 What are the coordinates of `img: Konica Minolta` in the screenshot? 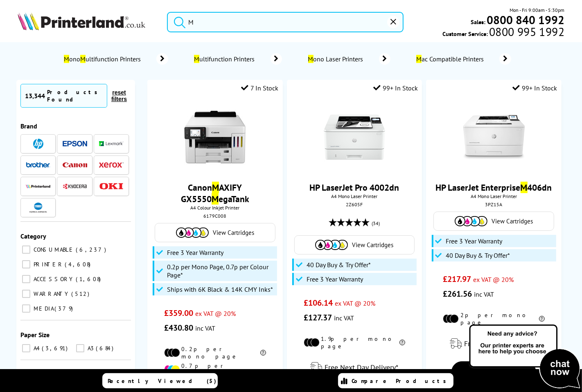 It's located at (38, 207).